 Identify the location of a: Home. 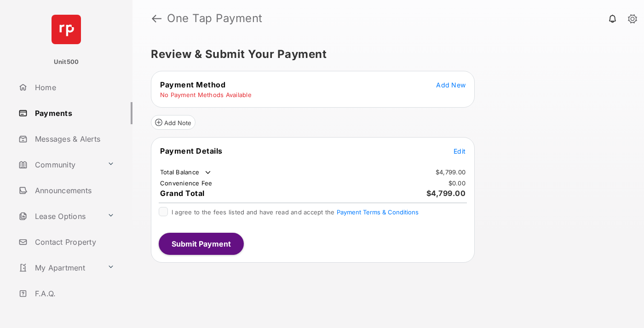
(74, 87).